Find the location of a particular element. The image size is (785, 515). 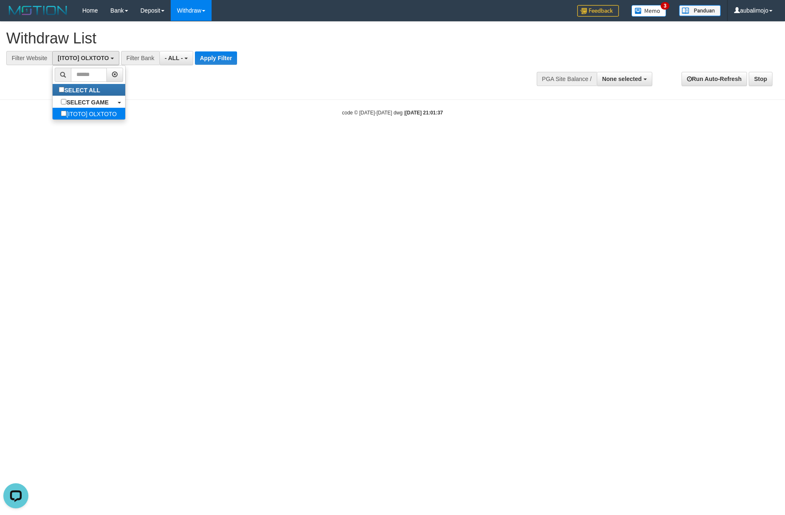

a: Run Auto-Refresh is located at coordinates (714, 79).